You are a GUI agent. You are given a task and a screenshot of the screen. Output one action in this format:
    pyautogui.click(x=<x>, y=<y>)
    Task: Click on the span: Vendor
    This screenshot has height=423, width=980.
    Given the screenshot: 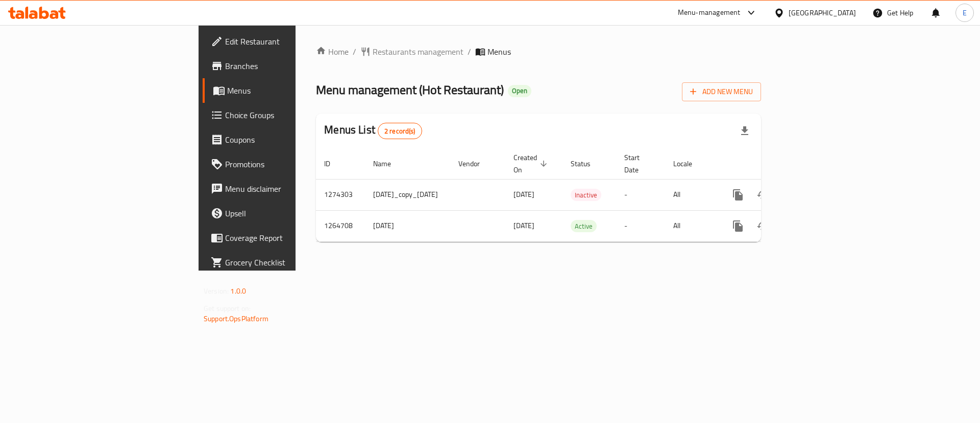 What is the action you would take?
    pyautogui.click(x=476, y=164)
    